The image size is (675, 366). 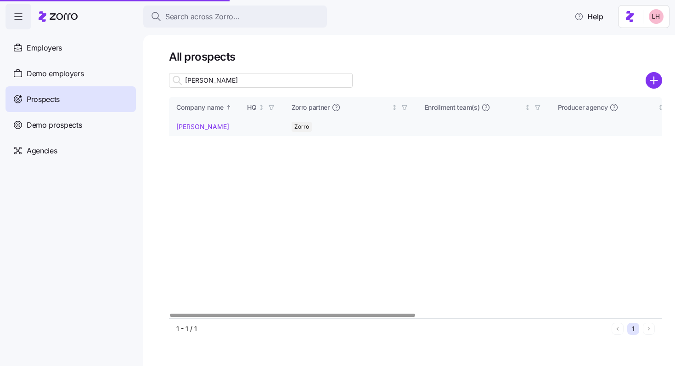 What do you see at coordinates (261, 80) in the screenshot?
I see `input: Search prospect` at bounding box center [261, 80].